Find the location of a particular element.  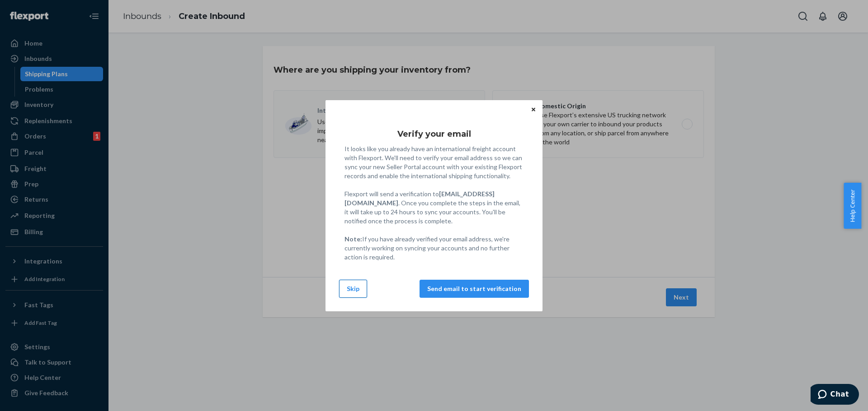

button: Close is located at coordinates (533, 109).